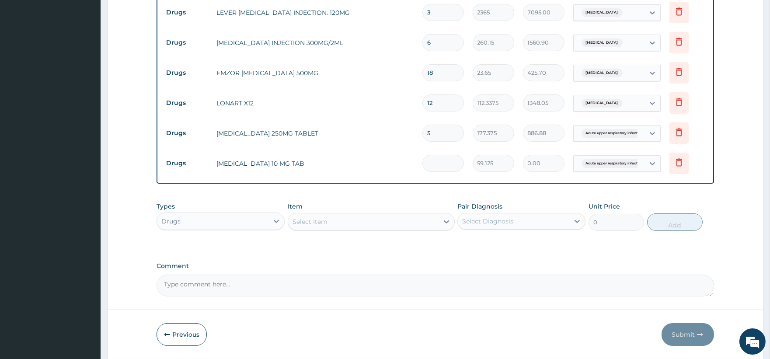  Describe the element at coordinates (295, 206) in the screenshot. I see `label: Item` at that location.